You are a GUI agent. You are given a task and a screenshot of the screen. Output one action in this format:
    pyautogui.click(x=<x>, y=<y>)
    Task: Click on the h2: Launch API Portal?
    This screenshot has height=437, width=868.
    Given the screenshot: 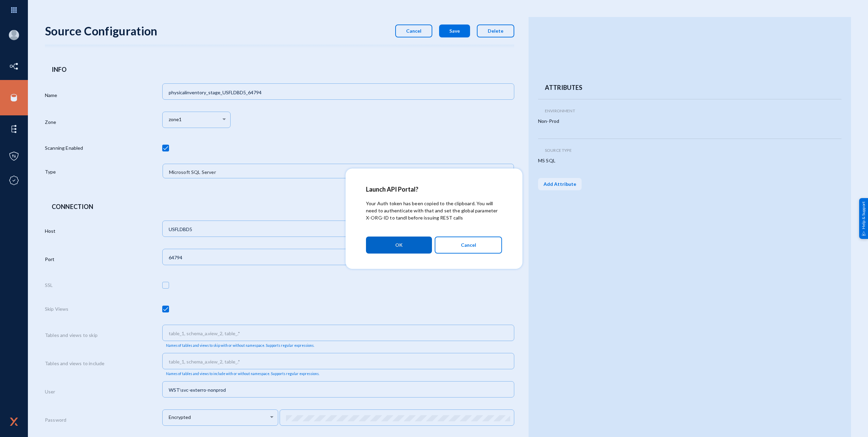 What is the action you would take?
    pyautogui.click(x=434, y=189)
    